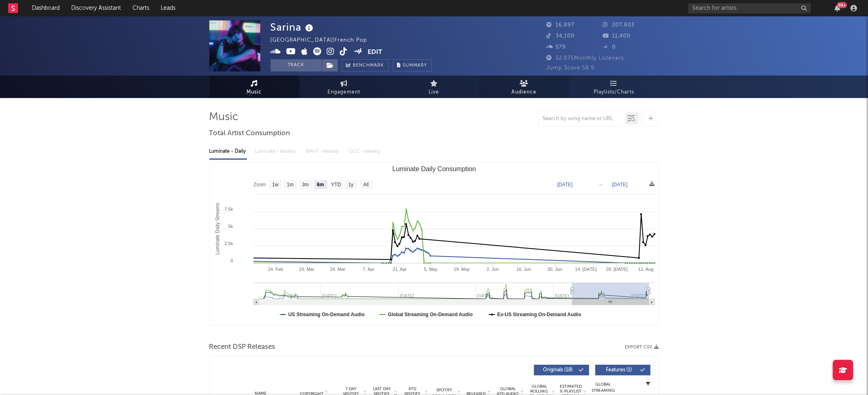 The height and width of the screenshot is (395, 868). What do you see at coordinates (431, 270) in the screenshot?
I see `text: 5. May` at bounding box center [431, 270].